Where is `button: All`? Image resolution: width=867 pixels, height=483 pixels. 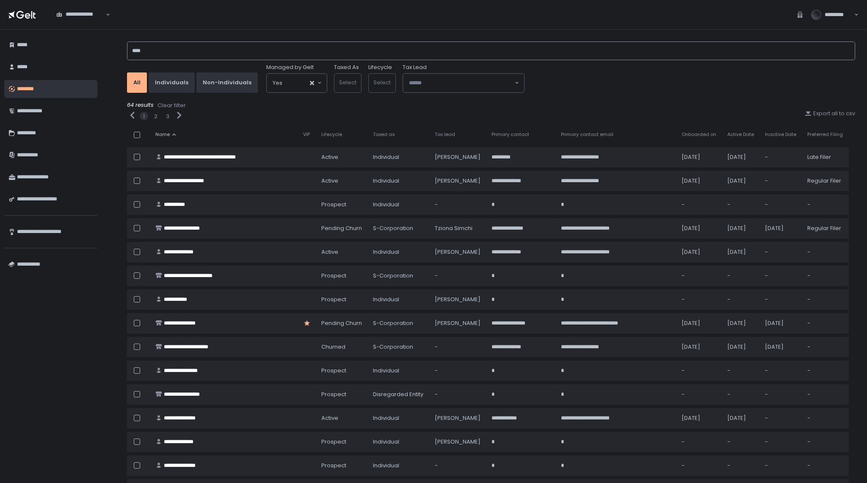 button: All is located at coordinates (137, 83).